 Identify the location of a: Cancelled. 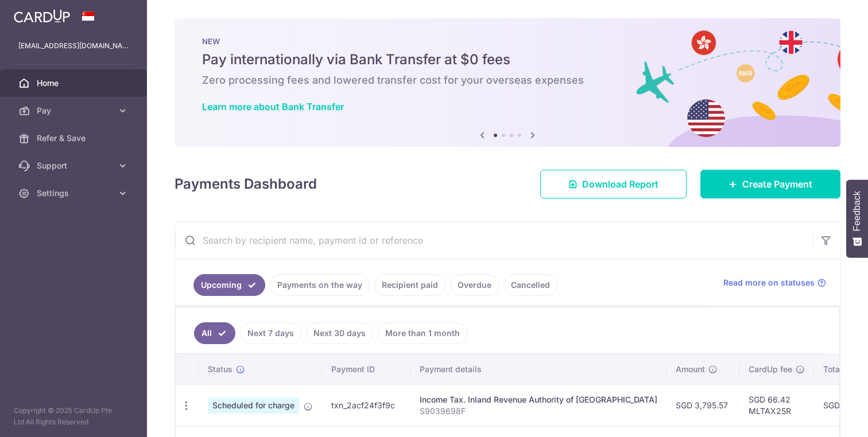
(530, 285).